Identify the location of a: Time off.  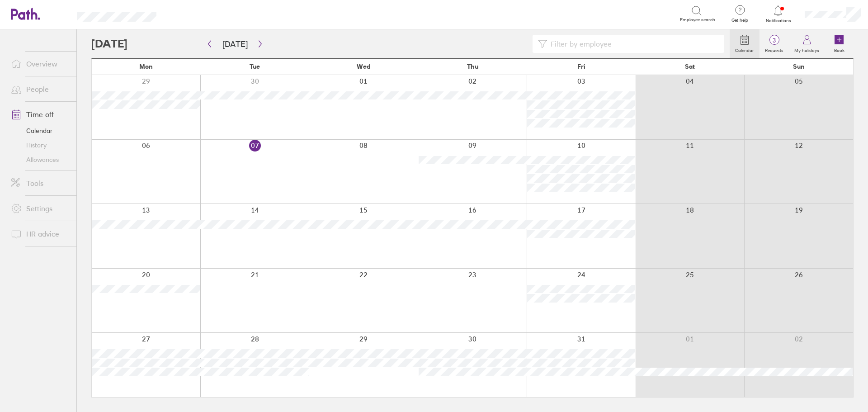
(40, 114).